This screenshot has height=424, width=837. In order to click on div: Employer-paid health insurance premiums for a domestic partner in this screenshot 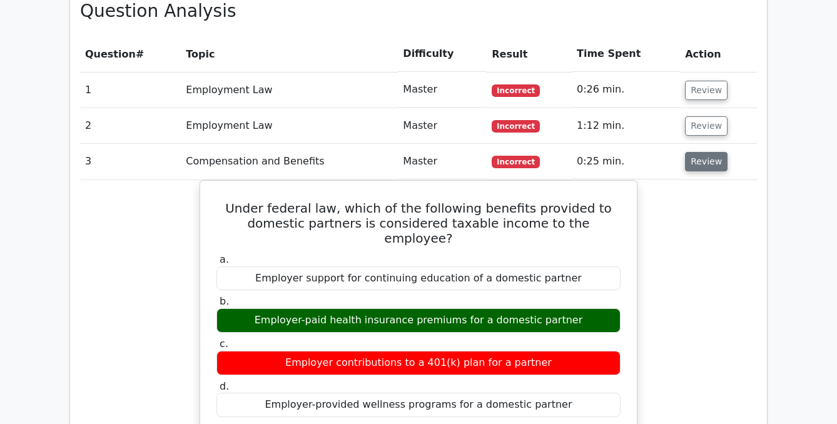, I will do `click(418, 320)`.